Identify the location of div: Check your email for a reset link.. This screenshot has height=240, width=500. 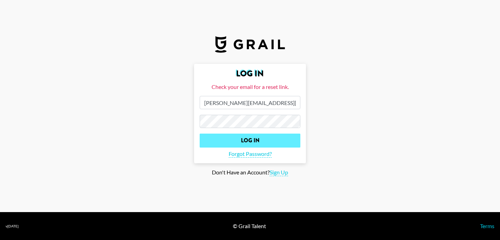
(250, 87).